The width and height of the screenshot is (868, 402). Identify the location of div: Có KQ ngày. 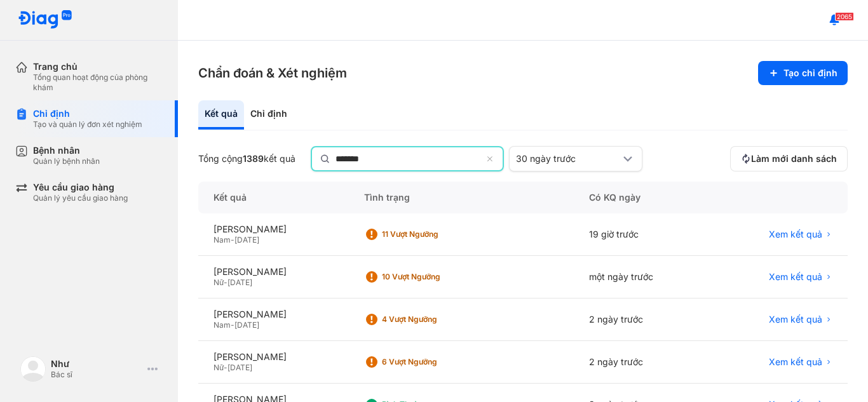
(642, 197).